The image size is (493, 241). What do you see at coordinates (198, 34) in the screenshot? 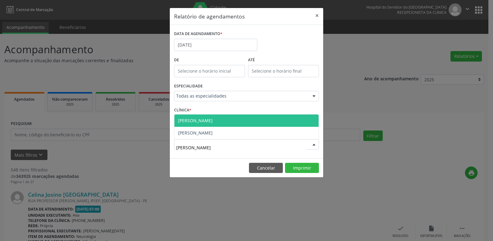
I see `label: DATA DE AGENDAMENTO` at bounding box center [198, 34].